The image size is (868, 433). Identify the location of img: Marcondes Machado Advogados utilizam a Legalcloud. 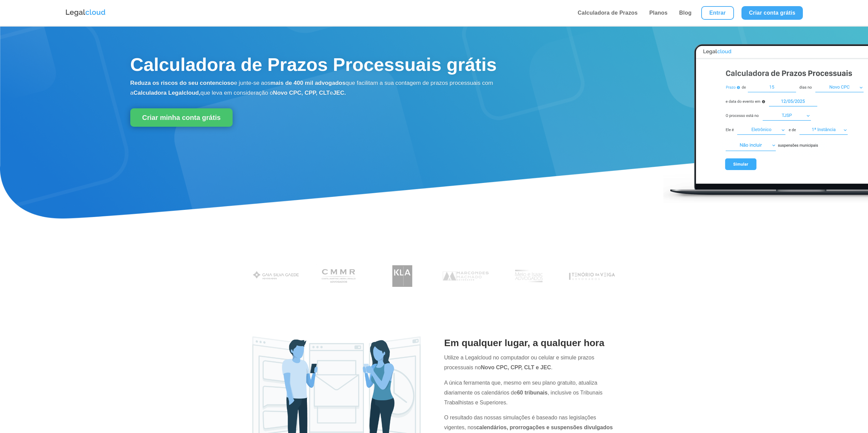
(465, 276).